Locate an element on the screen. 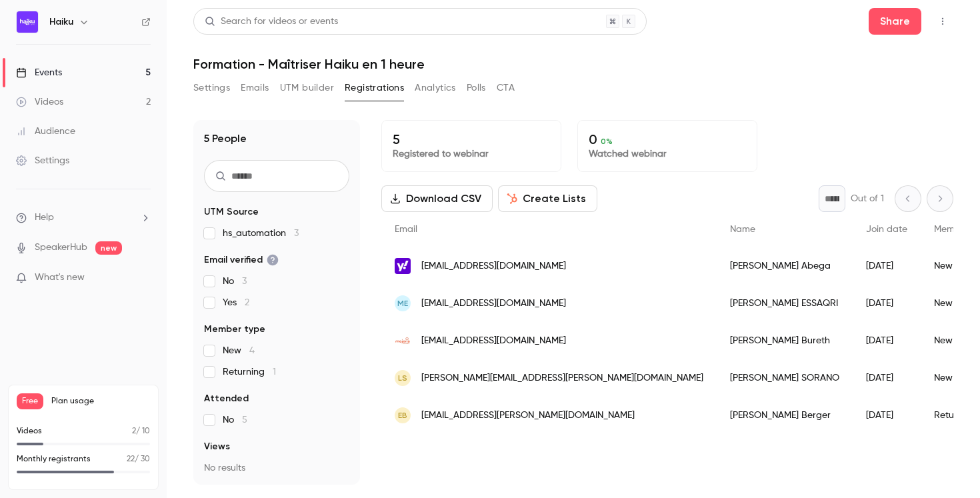 The width and height of the screenshot is (980, 498). span: 22 is located at coordinates (130, 460).